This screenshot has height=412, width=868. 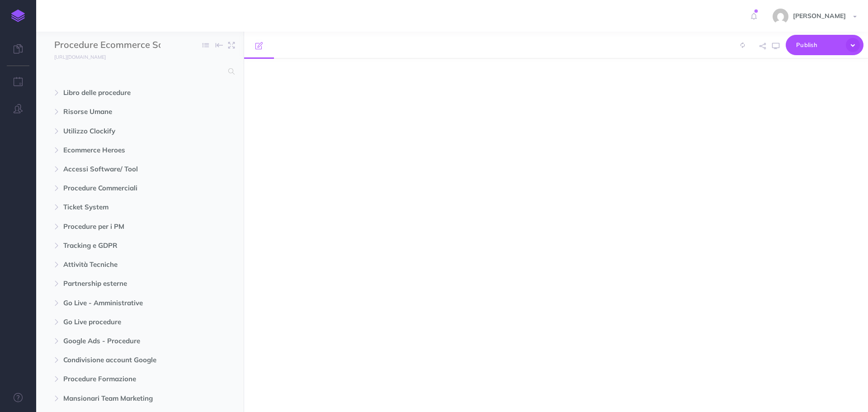 What do you see at coordinates (121, 341) in the screenshot?
I see `span: Google Ads - Procedure` at bounding box center [121, 341].